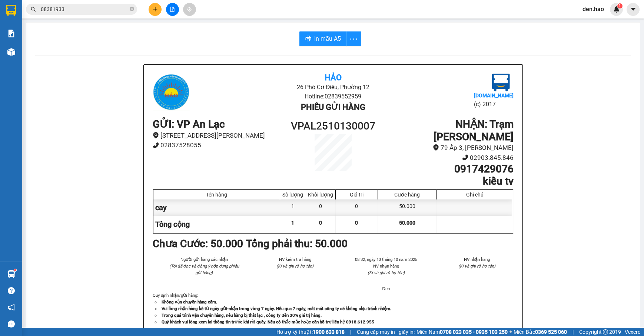  What do you see at coordinates (34, 9) in the screenshot?
I see `span: search` at bounding box center [34, 9].